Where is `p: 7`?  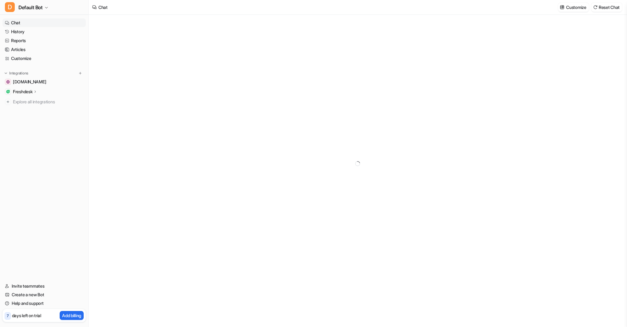
p: 7 is located at coordinates (8, 316).